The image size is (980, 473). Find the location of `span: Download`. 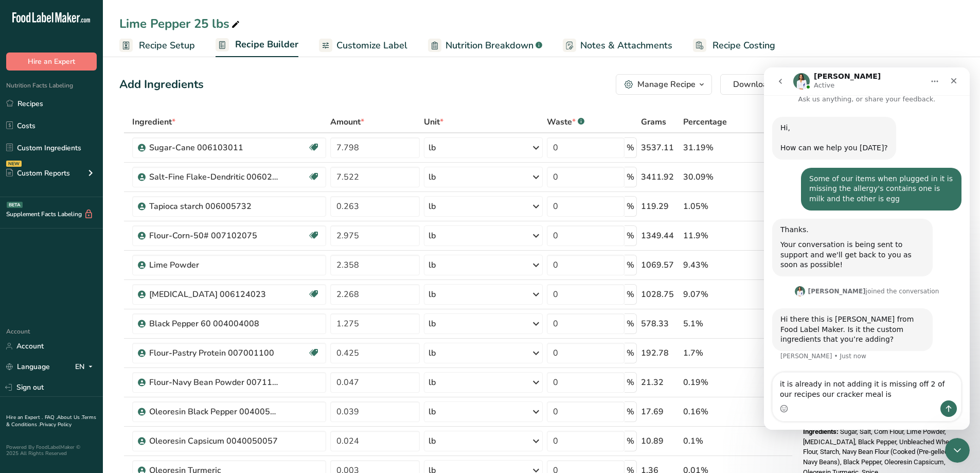

span: Download is located at coordinates (753, 84).